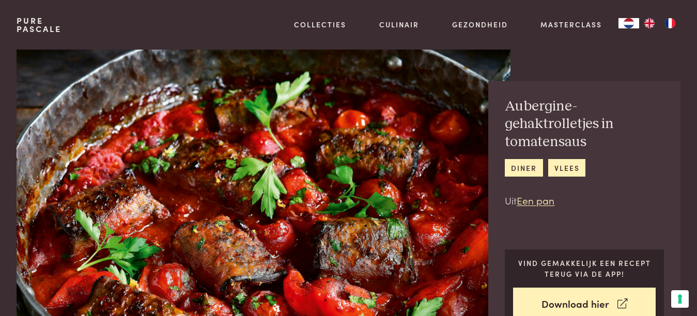 The width and height of the screenshot is (697, 316). Describe the element at coordinates (649, 23) in the screenshot. I see `a: EN` at that location.